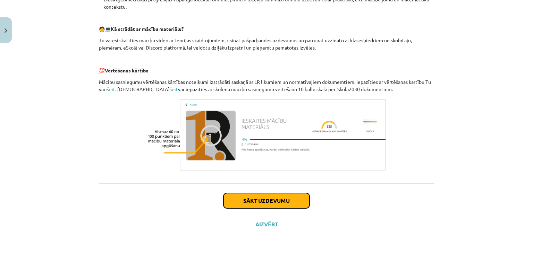 The width and height of the screenshot is (533, 253). What do you see at coordinates (147, 29) in the screenshot?
I see `b: Kā strādāt ar mācību materiālu?` at bounding box center [147, 29].